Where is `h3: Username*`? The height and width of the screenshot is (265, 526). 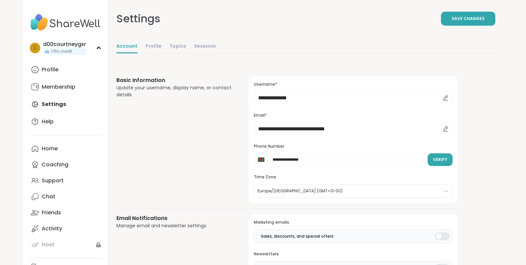 h3: Username* is located at coordinates (353, 84).